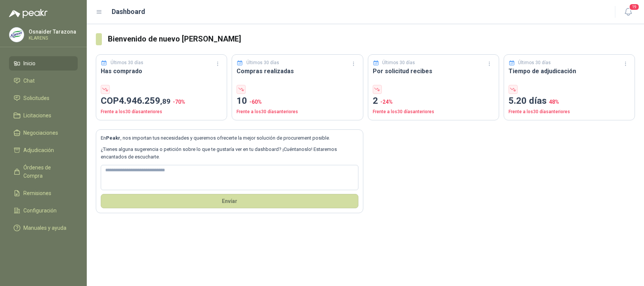 The image size is (644, 286). I want to click on a: Configuración, so click(43, 211).